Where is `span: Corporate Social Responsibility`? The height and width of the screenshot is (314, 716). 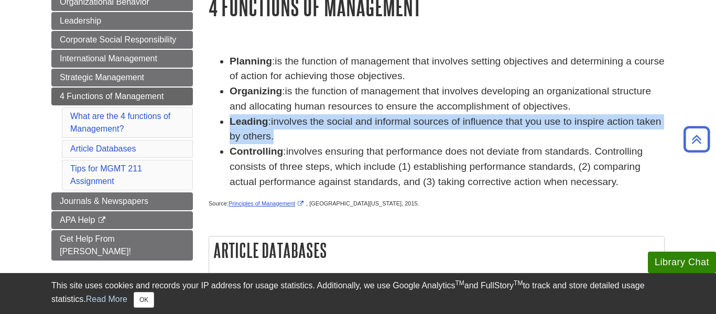
span: Corporate Social Responsibility is located at coordinates (118, 39).